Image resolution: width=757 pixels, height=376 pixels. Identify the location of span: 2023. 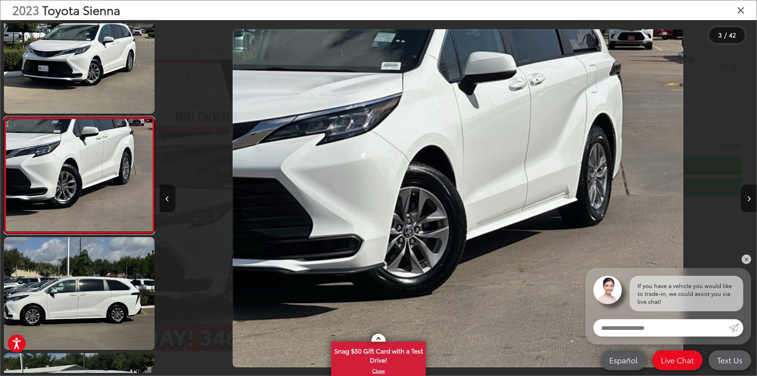
(26, 9).